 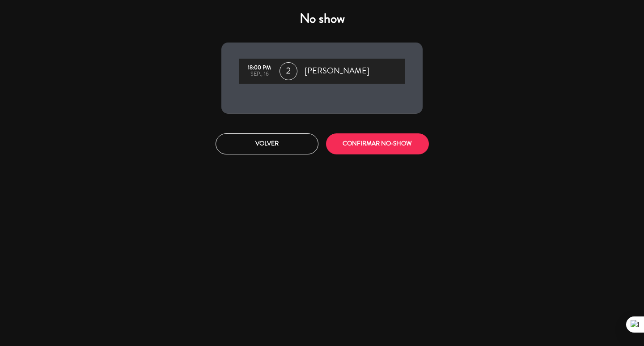 What do you see at coordinates (267, 144) in the screenshot?
I see `button: Volver` at bounding box center [267, 144].